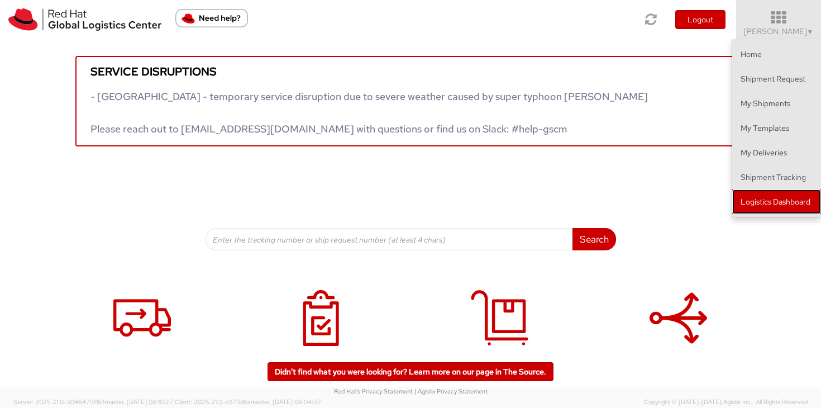 This screenshot has height=408, width=821. What do you see at coordinates (594, 239) in the screenshot?
I see `button: Search` at bounding box center [594, 239].